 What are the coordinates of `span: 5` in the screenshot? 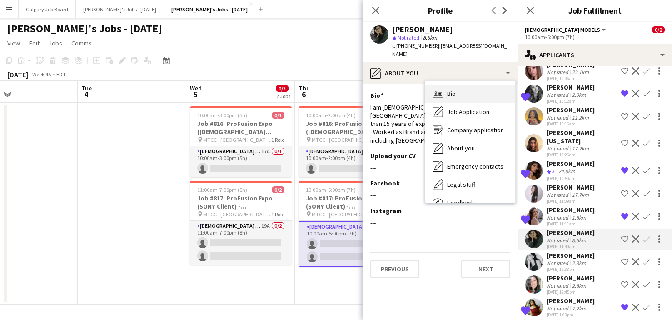 It's located at (195, 94).